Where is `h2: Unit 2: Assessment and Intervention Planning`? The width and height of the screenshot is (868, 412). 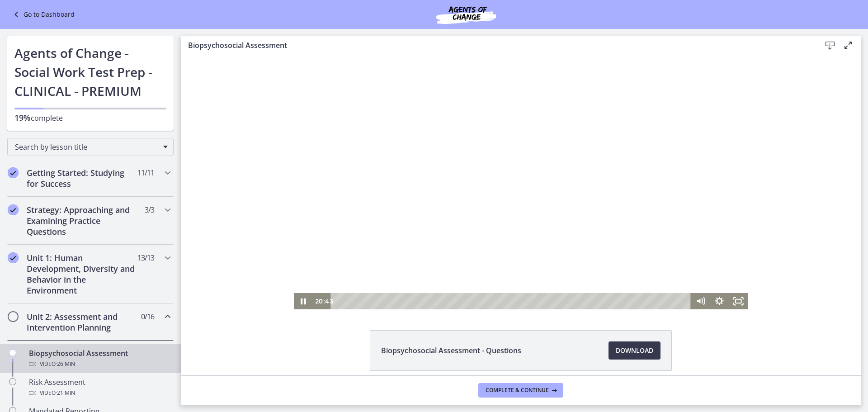
h2: Unit 2: Assessment and Intervention Planning is located at coordinates (81, 322).